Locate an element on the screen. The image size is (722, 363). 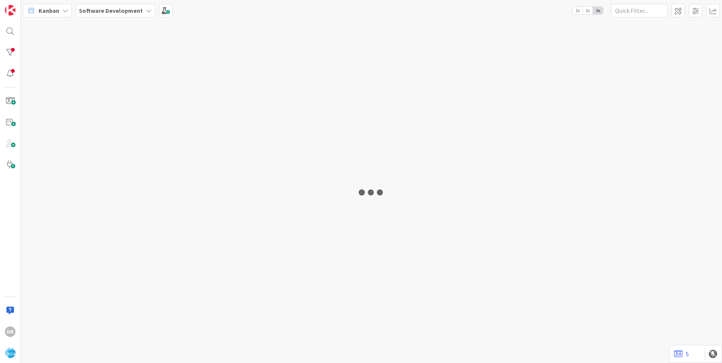
img: avatar is located at coordinates (10, 353).